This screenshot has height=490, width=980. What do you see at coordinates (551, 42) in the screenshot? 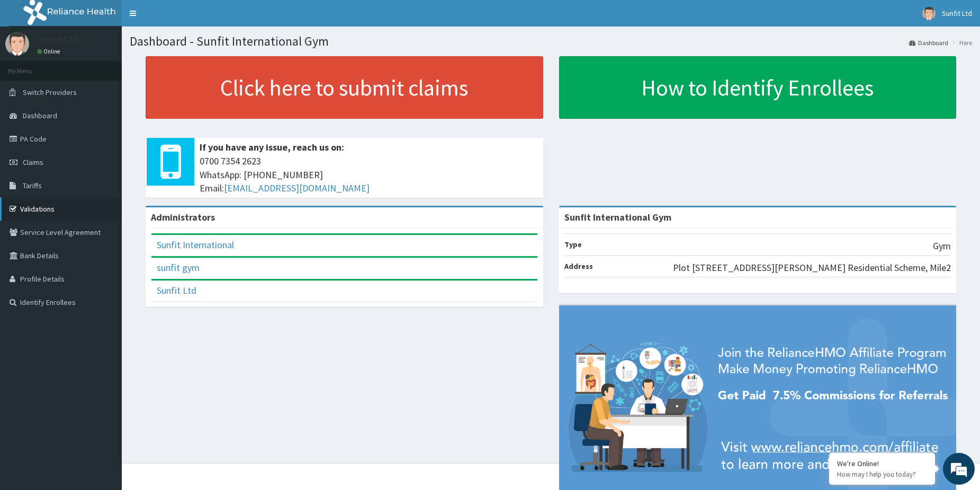
I see `h1: Dashboard - Sunfit International Gym` at bounding box center [551, 42].